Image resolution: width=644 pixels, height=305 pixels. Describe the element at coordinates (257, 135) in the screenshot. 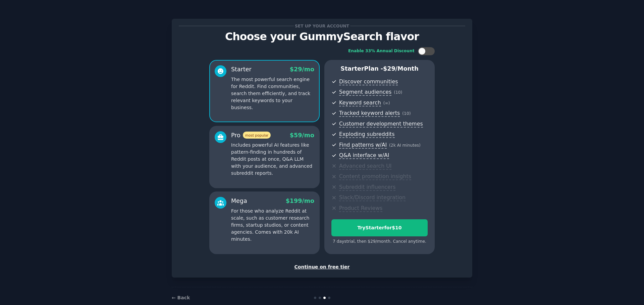

I see `span: most popular` at that location.